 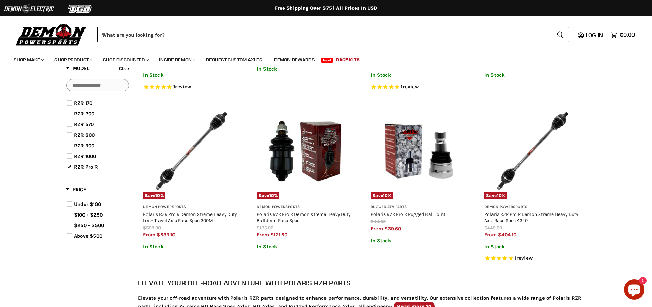 I want to click on span: New!, so click(x=327, y=60).